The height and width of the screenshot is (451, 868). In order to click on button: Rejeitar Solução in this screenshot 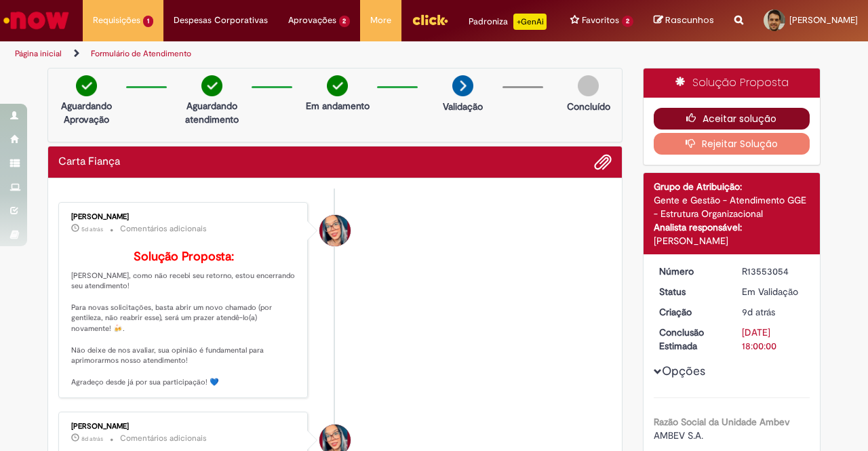, I will do `click(731, 144)`.